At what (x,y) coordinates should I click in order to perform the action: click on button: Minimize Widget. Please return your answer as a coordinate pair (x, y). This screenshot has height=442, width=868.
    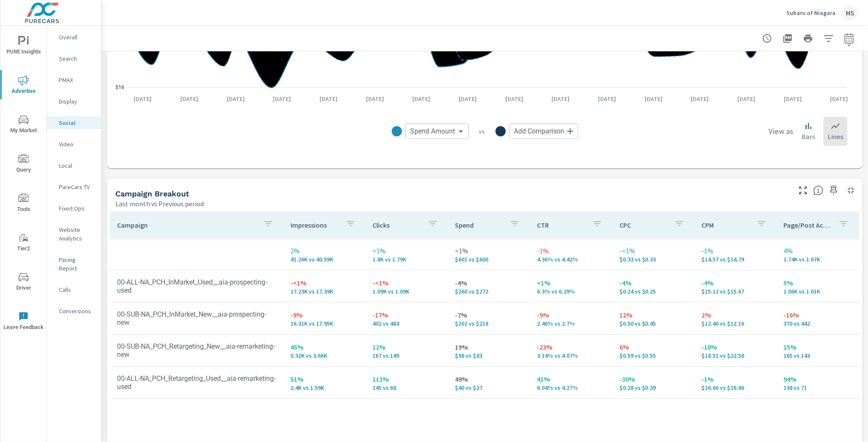
    Looking at the image, I should click on (851, 190).